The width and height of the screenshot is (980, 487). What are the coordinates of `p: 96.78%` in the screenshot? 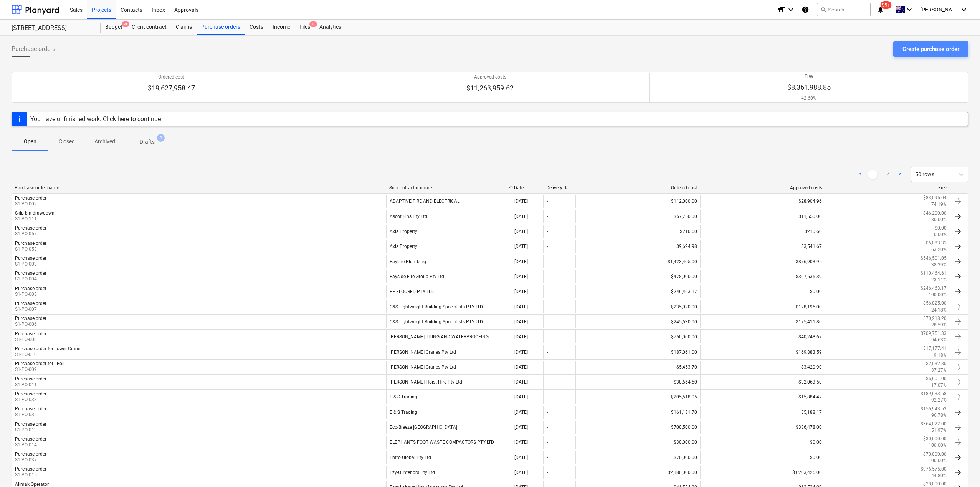 It's located at (939, 416).